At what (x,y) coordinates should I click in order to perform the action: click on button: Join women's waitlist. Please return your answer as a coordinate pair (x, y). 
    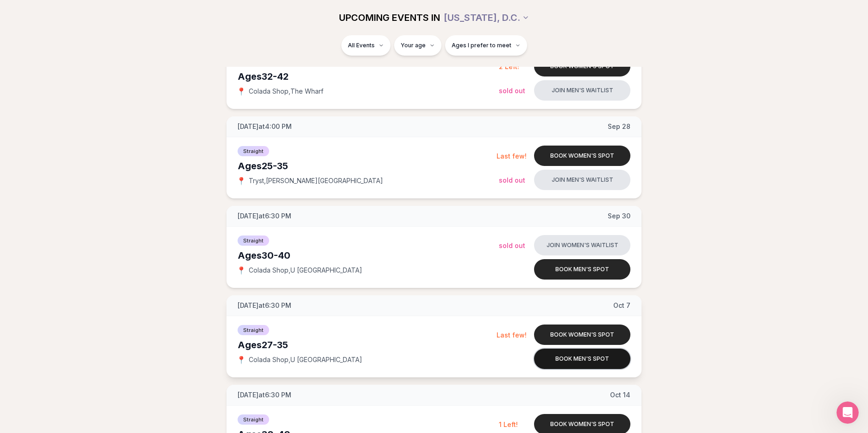
    Looking at the image, I should click on (582, 245).